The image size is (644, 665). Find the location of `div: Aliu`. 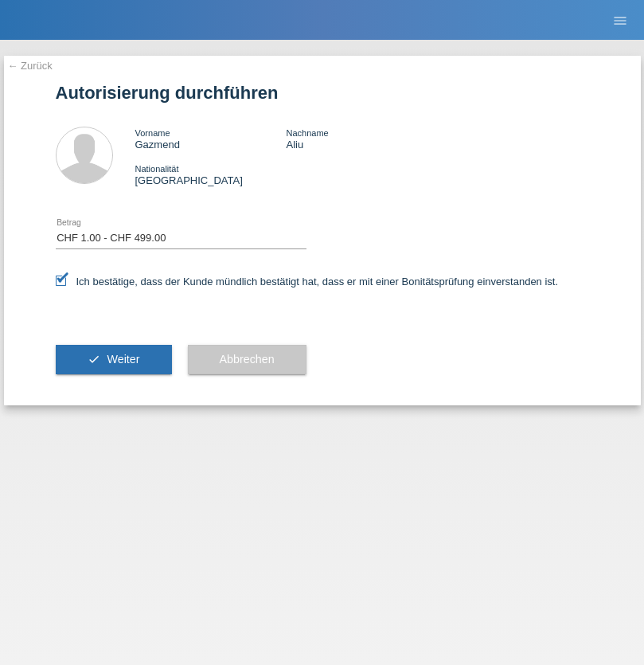

div: Aliu is located at coordinates (362, 139).